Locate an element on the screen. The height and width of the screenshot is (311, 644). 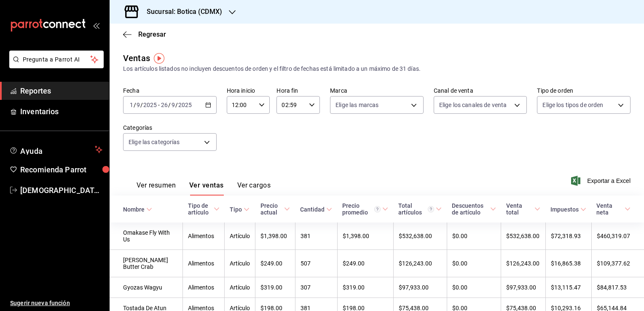
img: Tooltip marker is located at coordinates (159, 58).